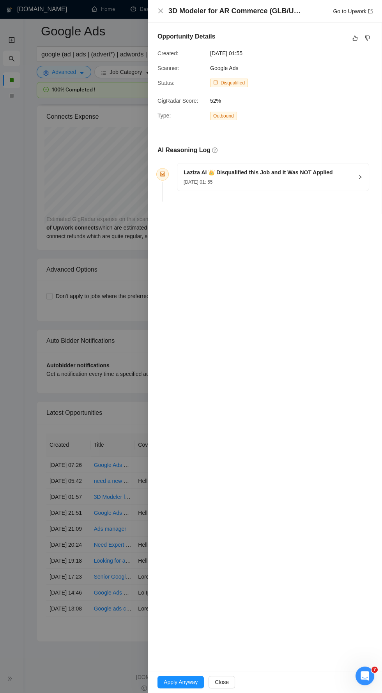  Describe the element at coordinates (184, 150) in the screenshot. I see `h5: AI Reasoning Log` at that location.